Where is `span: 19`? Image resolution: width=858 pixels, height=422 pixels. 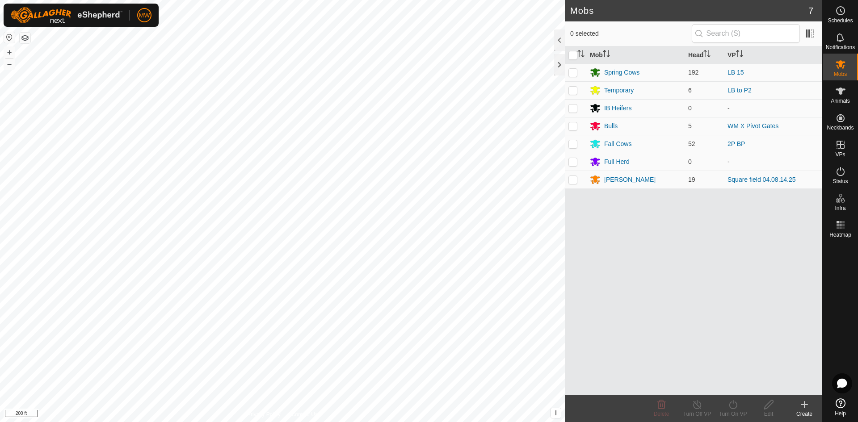 span: 19 is located at coordinates (692, 180).